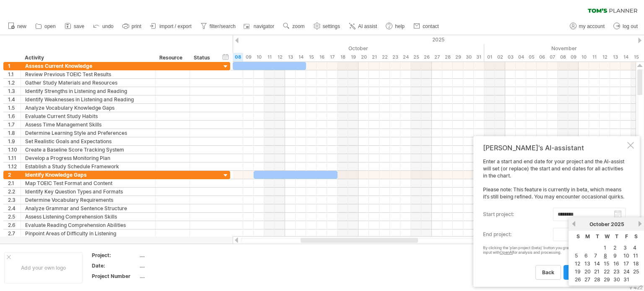  What do you see at coordinates (238, 57) in the screenshot?
I see `div: Wednesday, 8 October 2025` at bounding box center [238, 57].